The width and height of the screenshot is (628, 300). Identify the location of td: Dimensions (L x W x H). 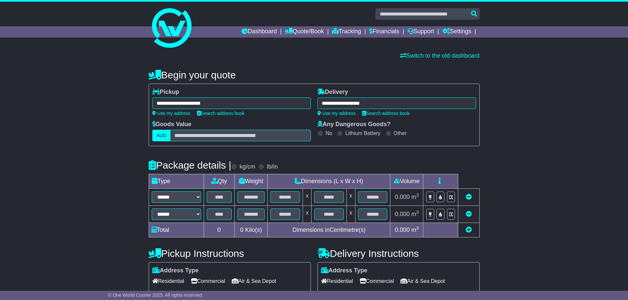
(329, 182).